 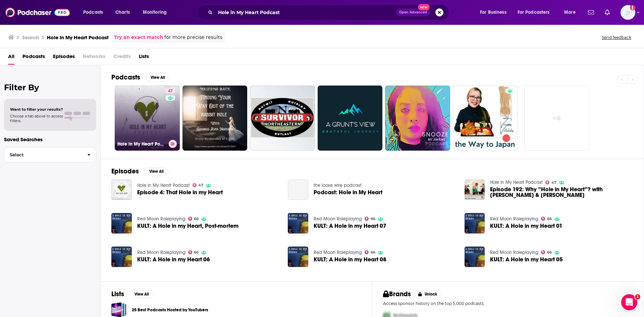 I want to click on a: ListsView All, so click(x=133, y=294).